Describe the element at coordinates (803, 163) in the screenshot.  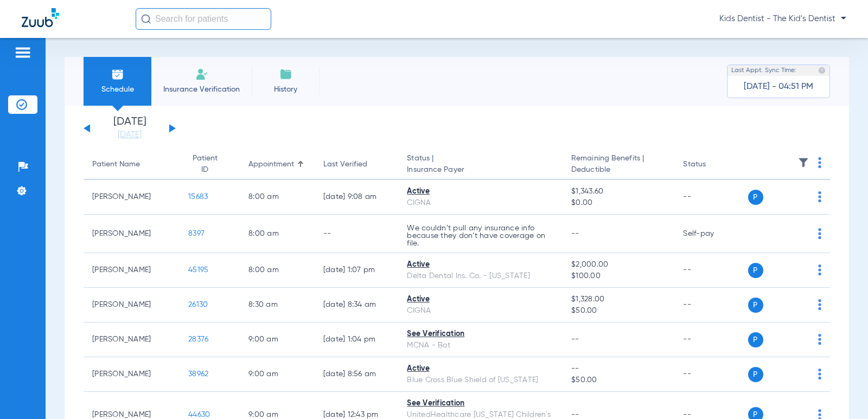
I see `img: filter.svg` at that location.